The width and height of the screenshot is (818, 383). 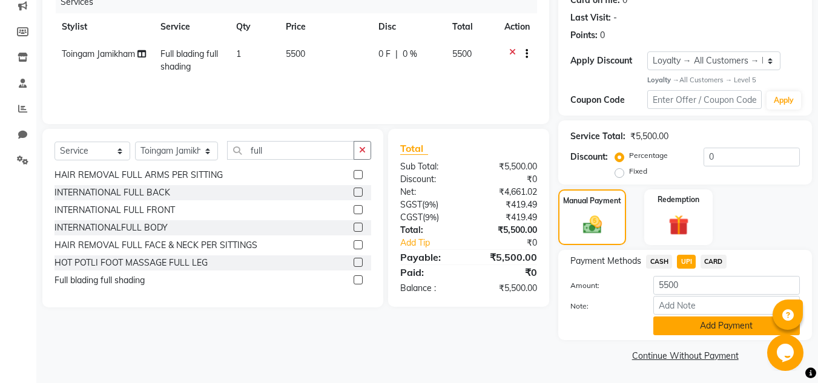 I want to click on div: ₹4,661.02, so click(x=508, y=192).